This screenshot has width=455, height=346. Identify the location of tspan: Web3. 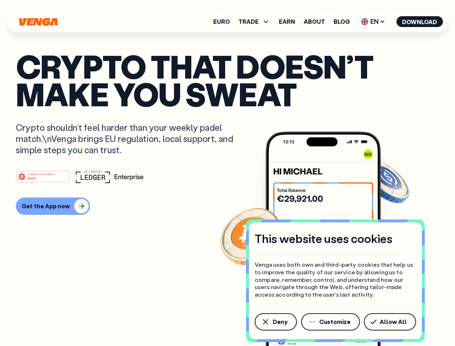
(32, 177).